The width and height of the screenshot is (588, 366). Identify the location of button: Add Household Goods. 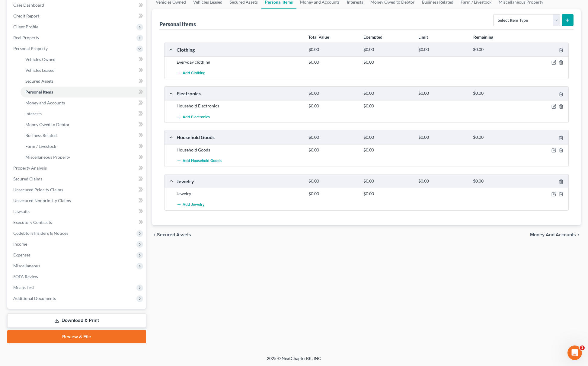
(199, 161).